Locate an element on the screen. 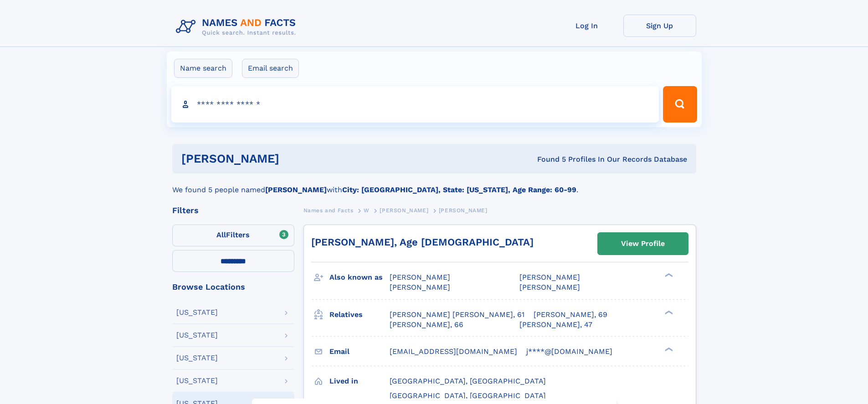 This screenshot has width=868, height=404. label: Email search is located at coordinates (270, 68).